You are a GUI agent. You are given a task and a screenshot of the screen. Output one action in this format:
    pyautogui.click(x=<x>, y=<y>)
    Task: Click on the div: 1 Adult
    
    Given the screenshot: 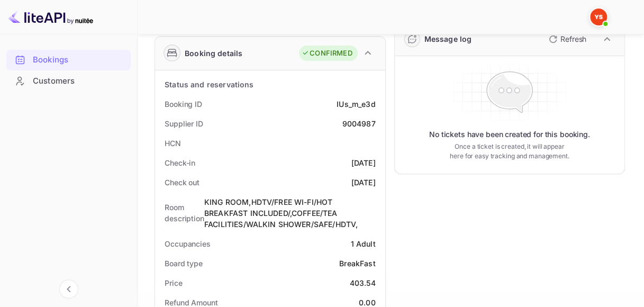 What is the action you would take?
    pyautogui.click(x=362, y=243)
    